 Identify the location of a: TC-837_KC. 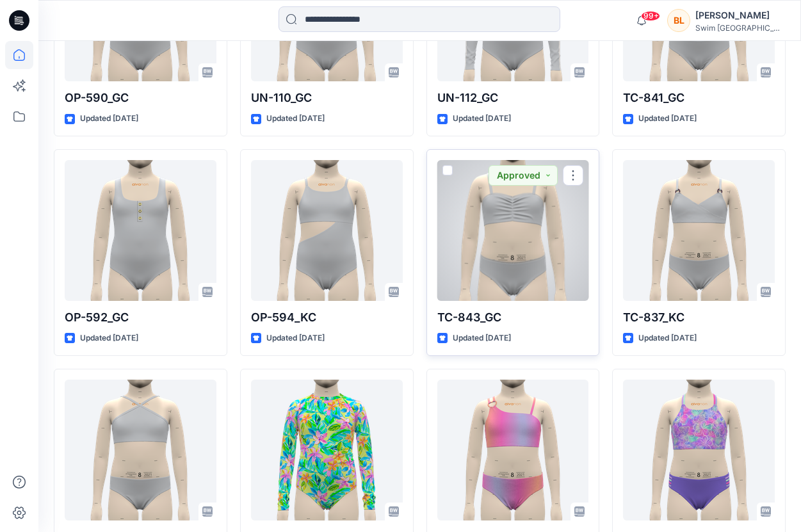
(698, 230).